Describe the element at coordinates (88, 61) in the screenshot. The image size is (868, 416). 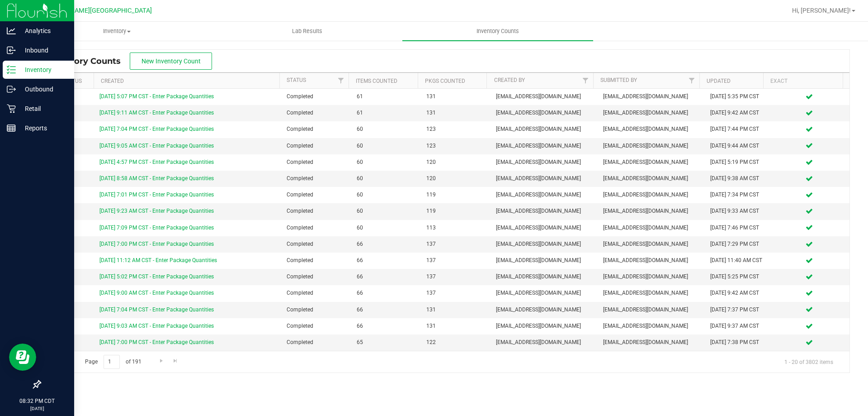
I see `span: Inventory Counts` at that location.